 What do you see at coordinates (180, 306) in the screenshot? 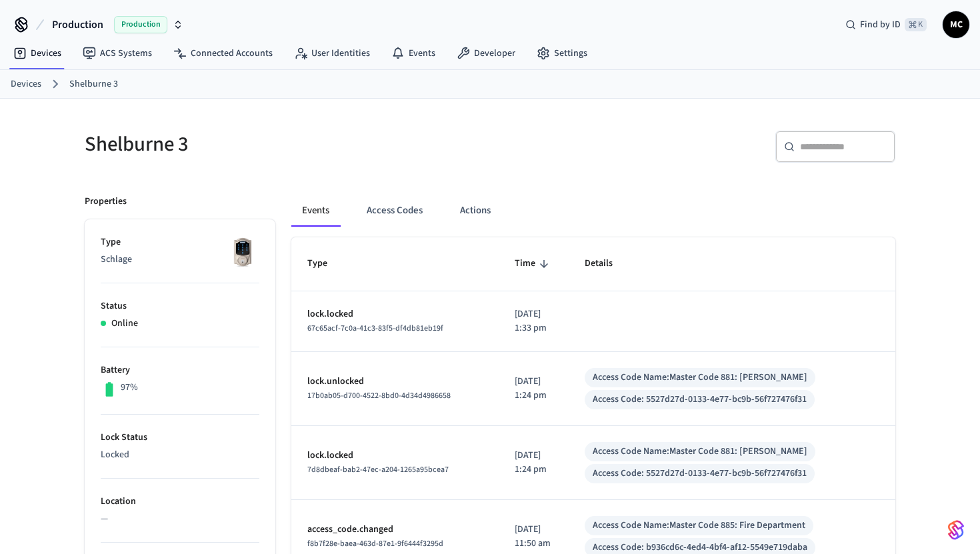
I see `p: Status` at bounding box center [180, 306].